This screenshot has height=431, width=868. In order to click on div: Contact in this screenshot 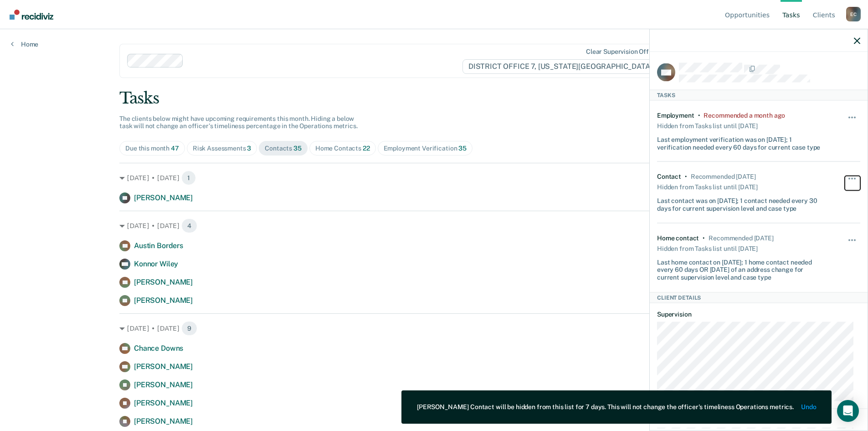, I will do `click(669, 176)`.